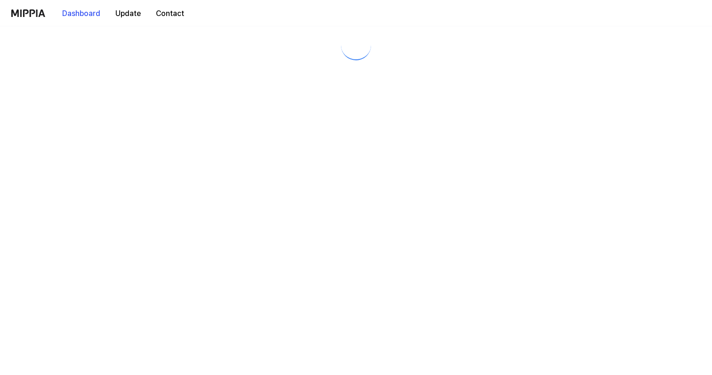 This screenshot has height=375, width=712. What do you see at coordinates (170, 14) in the screenshot?
I see `button: Contact` at bounding box center [170, 14].